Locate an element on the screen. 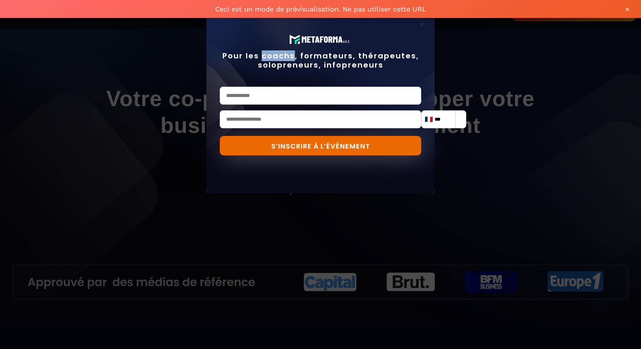  button: S’INSCRIRE À L’ÉVÈNEMENT is located at coordinates (320, 145).